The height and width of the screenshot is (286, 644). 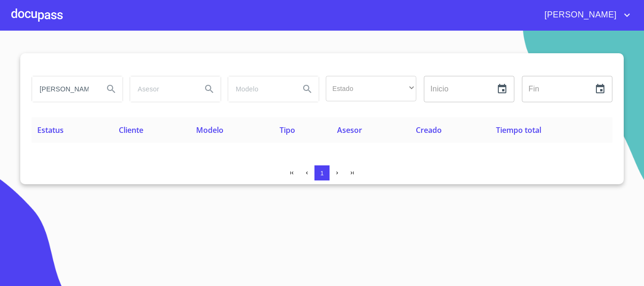 I want to click on span: Cliente, so click(x=131, y=130).